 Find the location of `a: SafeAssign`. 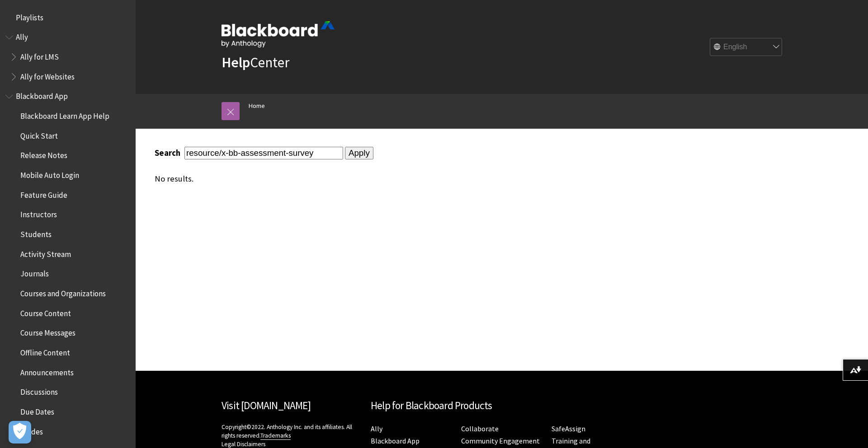

a: SafeAssign is located at coordinates (568, 429).